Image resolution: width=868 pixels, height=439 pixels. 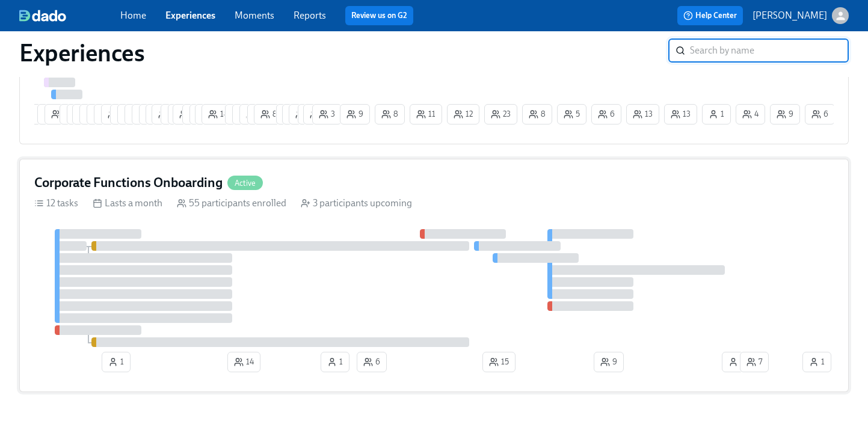 I want to click on a: Reports, so click(x=310, y=15).